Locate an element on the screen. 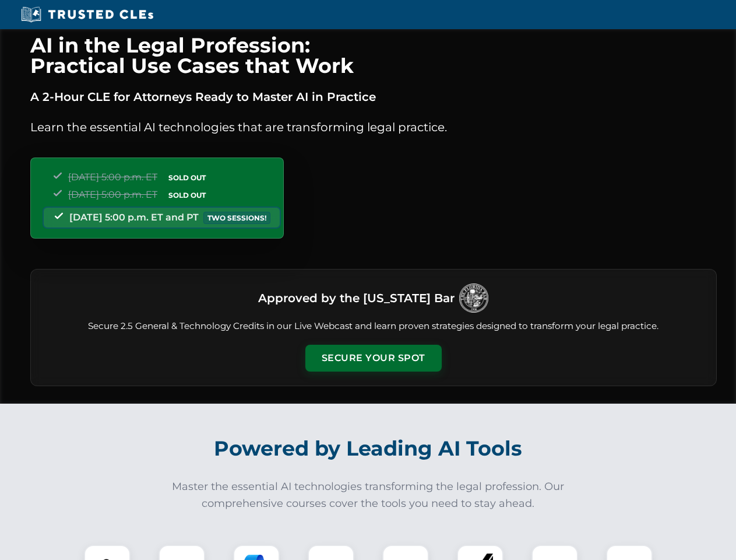  h2: Powered by Leading AI Tools is located at coordinates (368, 449).